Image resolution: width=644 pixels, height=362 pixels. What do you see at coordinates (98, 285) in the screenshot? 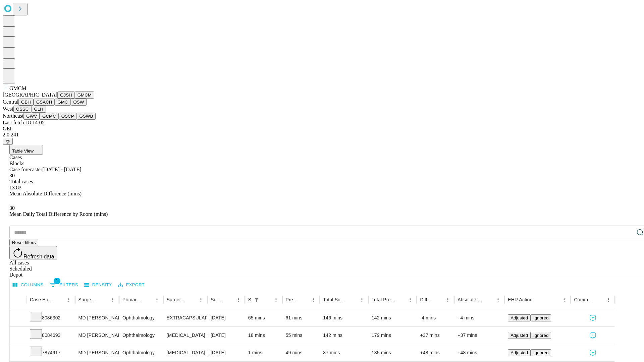
I see `button: Density` at bounding box center [98, 285].